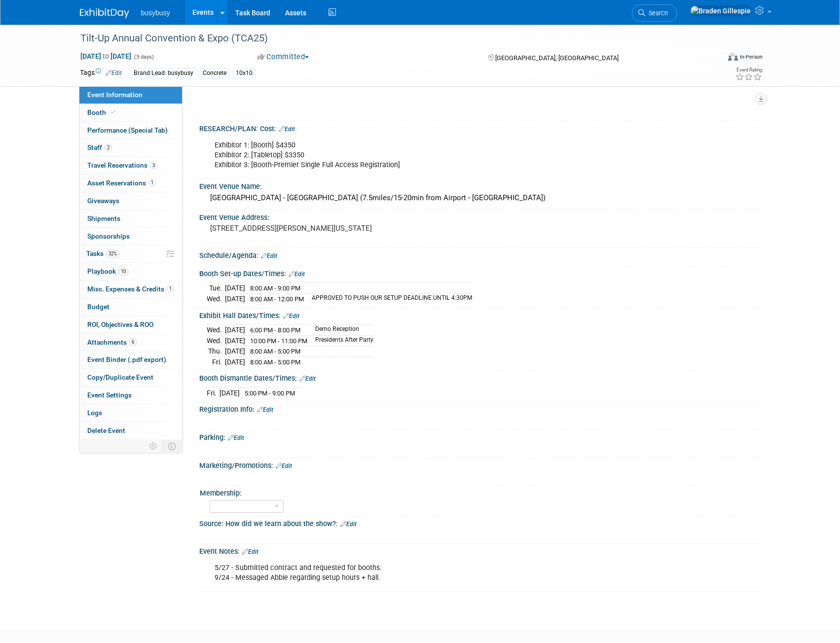  Describe the element at coordinates (109, 236) in the screenshot. I see `span: Sponsorships` at that location.